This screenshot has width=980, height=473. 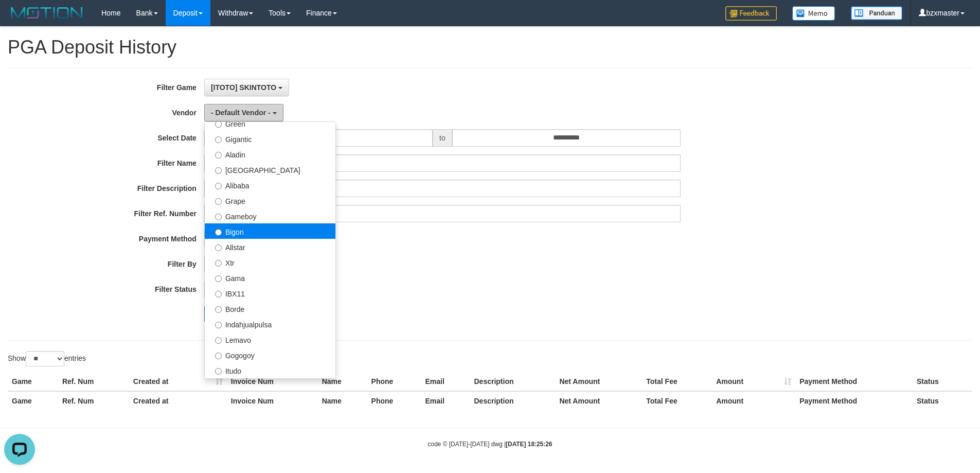 What do you see at coordinates (244, 113) in the screenshot?
I see `button: - Default Vendor -` at bounding box center [244, 113].